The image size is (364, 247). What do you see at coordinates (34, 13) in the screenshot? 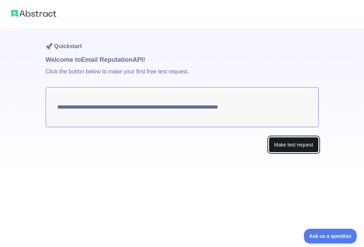
I see `img: Abstract logo` at bounding box center [34, 13].